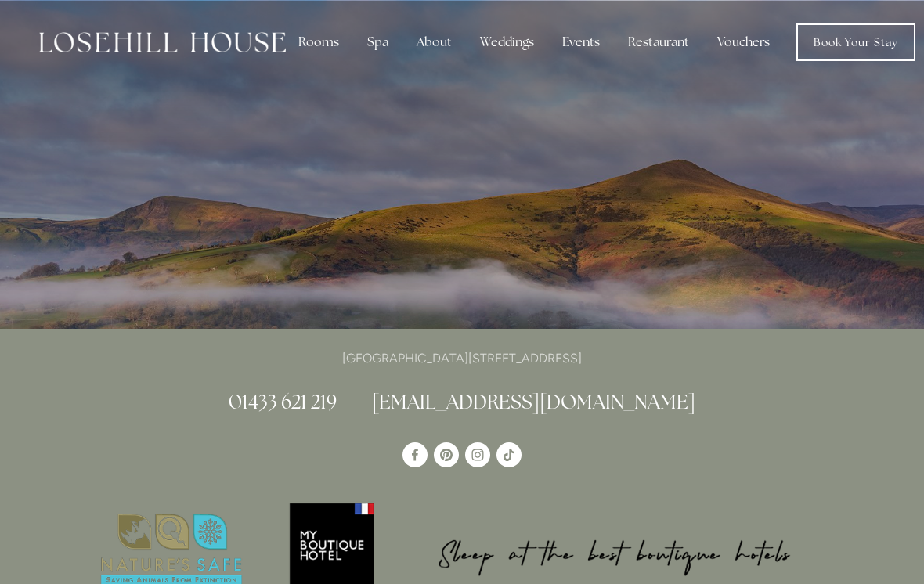 The image size is (924, 584). What do you see at coordinates (282, 402) in the screenshot?
I see `a: 01433 621 219` at bounding box center [282, 402].